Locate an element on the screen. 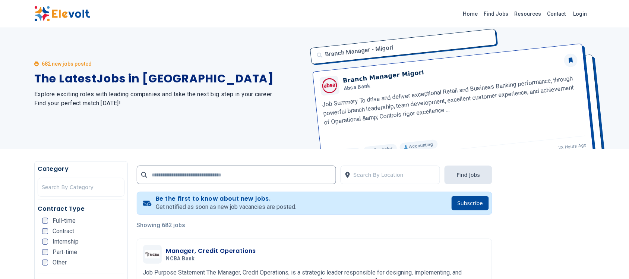  a: Home is located at coordinates (470, 14).